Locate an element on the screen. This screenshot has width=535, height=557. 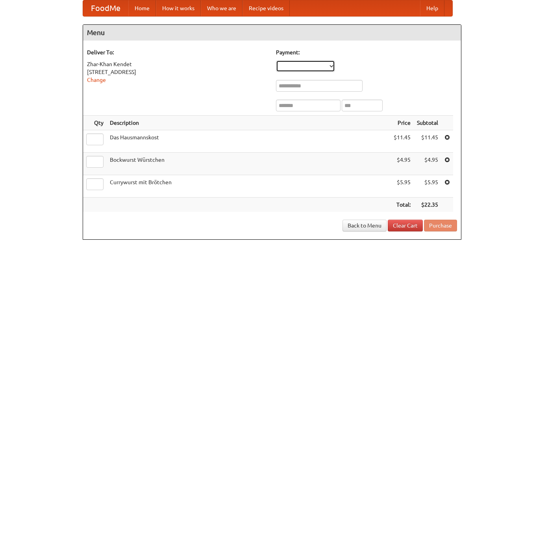
h5: Deliver To: is located at coordinates (178, 52).